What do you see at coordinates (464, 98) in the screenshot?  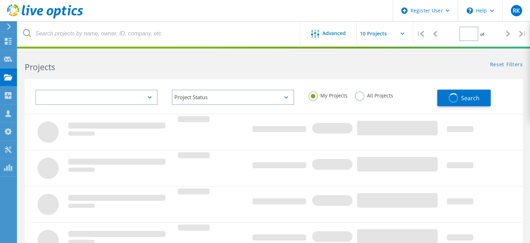 I see `button: Search` at bounding box center [464, 98].